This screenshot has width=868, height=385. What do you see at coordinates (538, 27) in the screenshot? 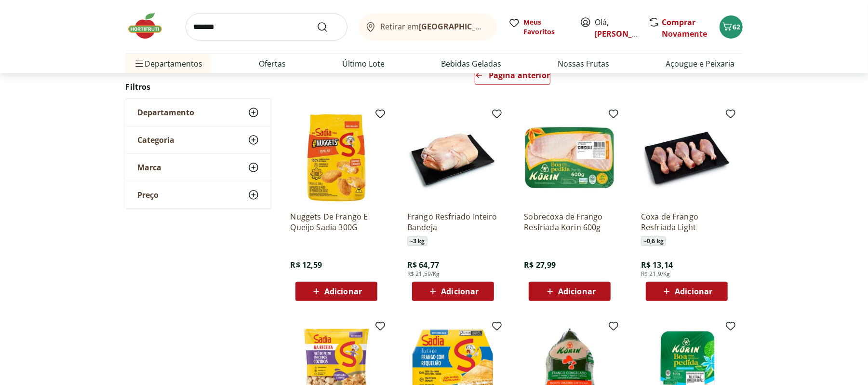
I see `a: Meus Favoritos` at bounding box center [538, 27].